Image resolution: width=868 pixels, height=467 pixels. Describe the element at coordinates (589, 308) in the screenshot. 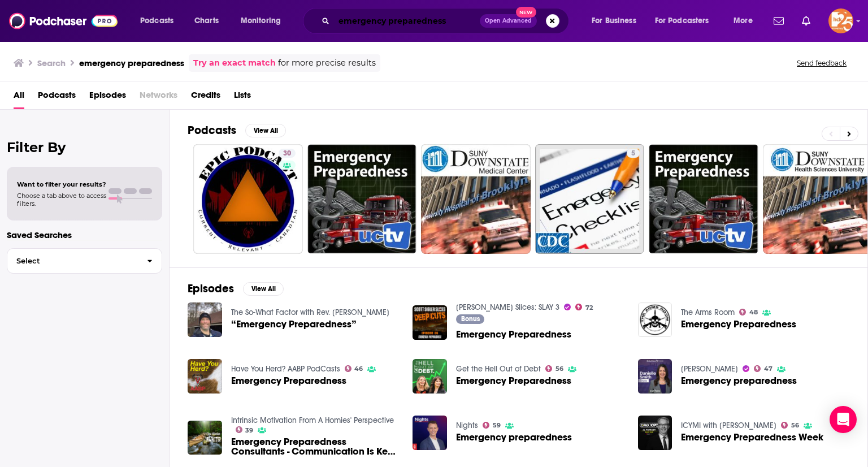

I see `span: 72` at that location.